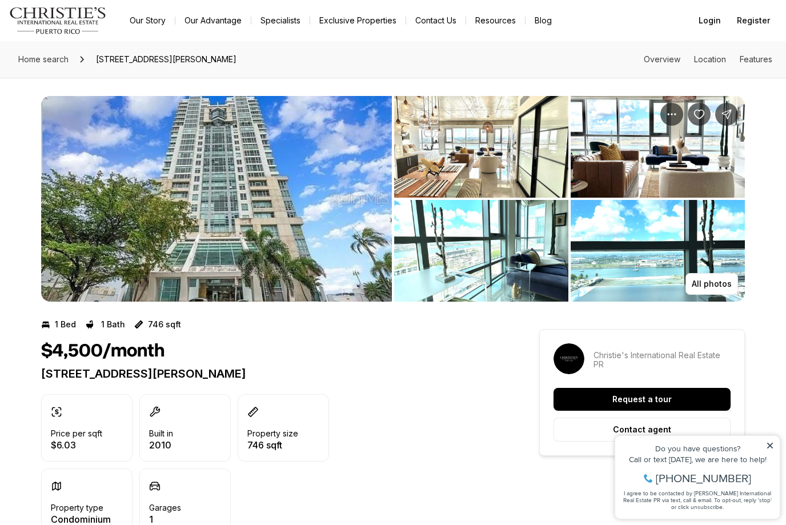 The width and height of the screenshot is (786, 525). I want to click on button: Request a tour, so click(642, 399).